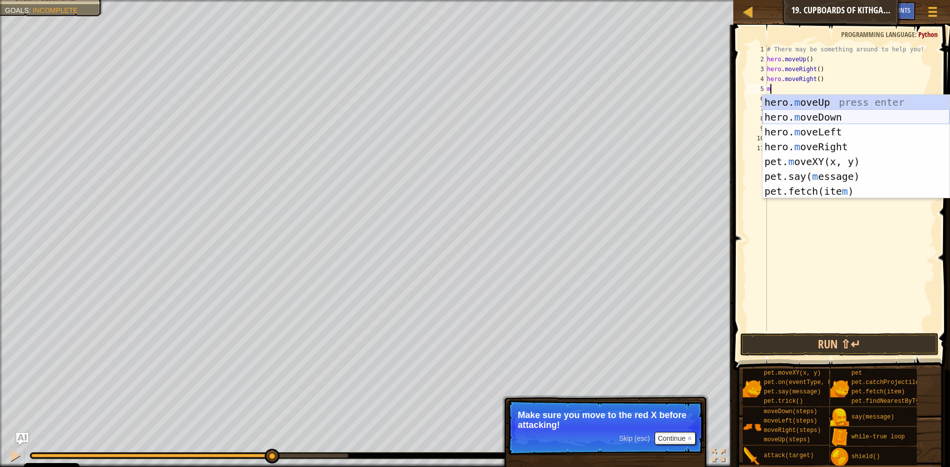 This screenshot has width=950, height=467. What do you see at coordinates (866, 457) in the screenshot?
I see `span: shield()` at bounding box center [866, 457].